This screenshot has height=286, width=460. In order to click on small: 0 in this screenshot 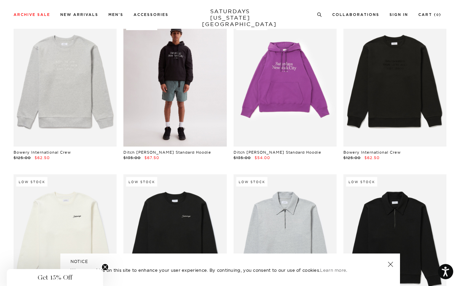, I will do `click(438, 15)`.